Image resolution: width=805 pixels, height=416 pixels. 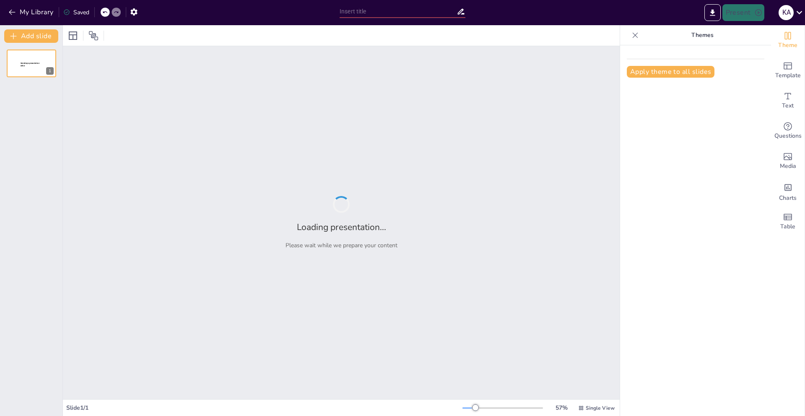 What do you see at coordinates (786, 13) in the screenshot?
I see `div: K A` at bounding box center [786, 13].